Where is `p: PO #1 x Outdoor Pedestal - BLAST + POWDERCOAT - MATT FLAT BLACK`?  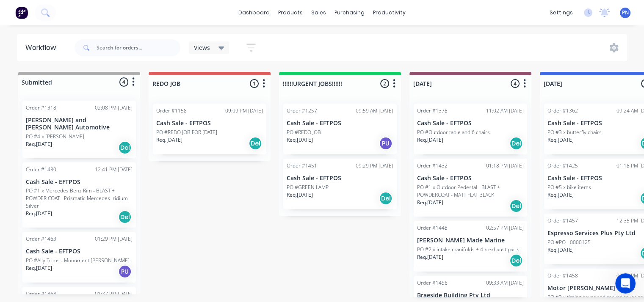
p: PO #1 x Outdoor Pedestal - BLAST + POWDERCOAT - MATT FLAT BLACK is located at coordinates (470, 191).